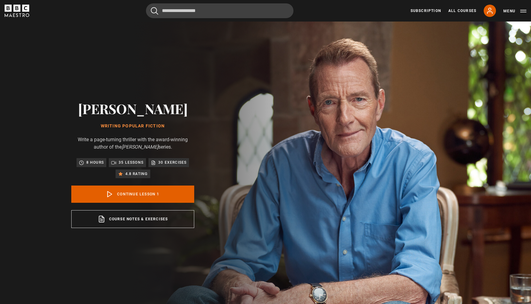 The width and height of the screenshot is (531, 304). What do you see at coordinates (425, 11) in the screenshot?
I see `a: Subscription` at bounding box center [425, 11].